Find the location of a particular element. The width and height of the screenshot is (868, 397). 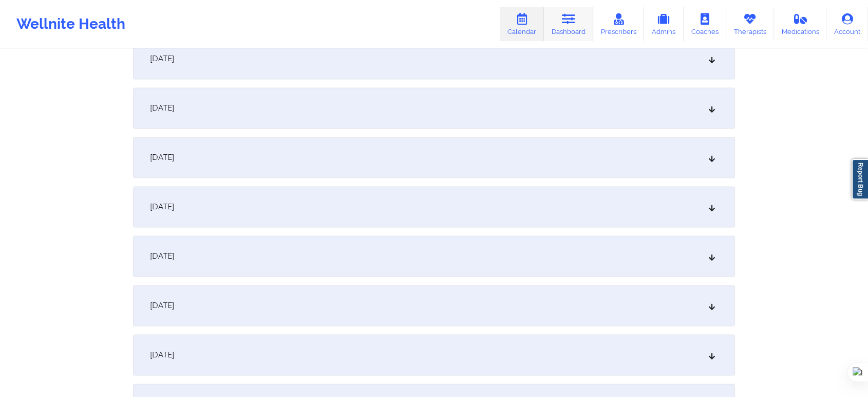

a: Admins is located at coordinates (663, 24).